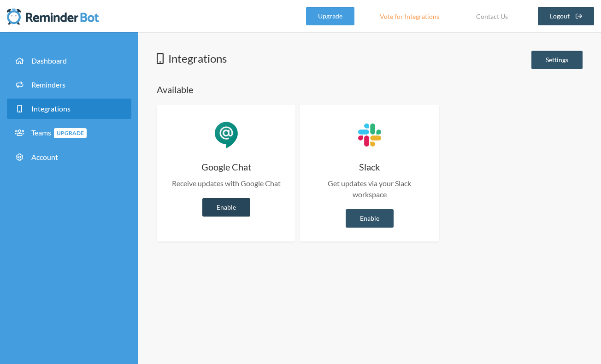  I want to click on a: Reminders, so click(69, 85).